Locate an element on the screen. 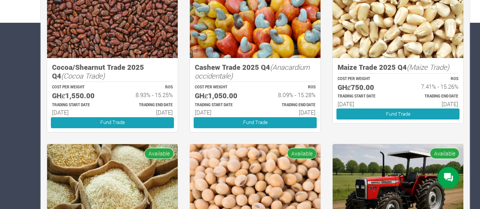  i: (Anacardium occidentale) is located at coordinates (252, 71).